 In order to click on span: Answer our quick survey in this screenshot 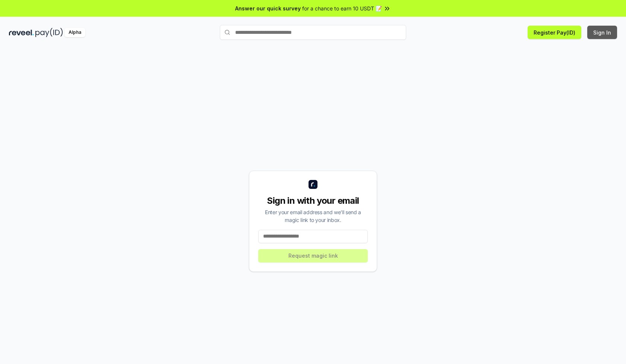, I will do `click(268, 8)`.